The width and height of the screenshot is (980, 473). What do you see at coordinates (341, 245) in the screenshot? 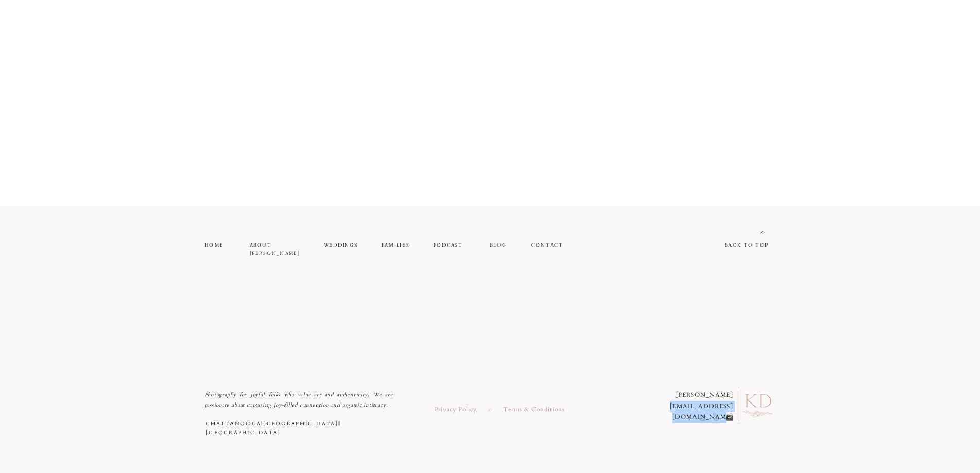
I see `nav: weddings` at bounding box center [341, 245].